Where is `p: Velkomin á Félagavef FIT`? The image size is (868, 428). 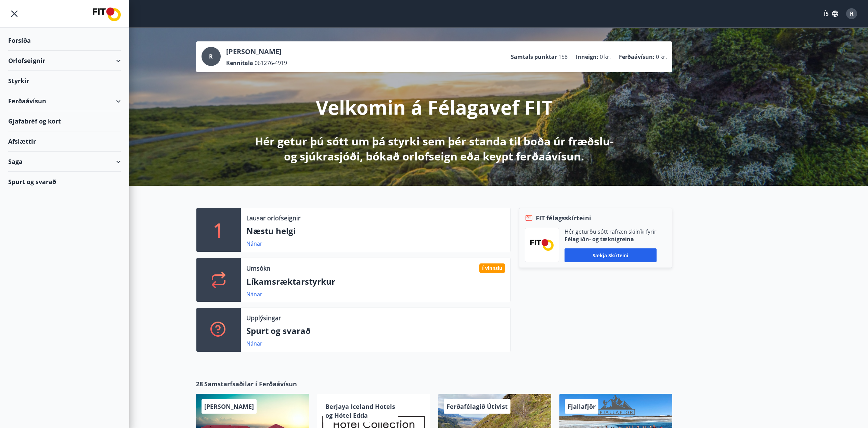
p: Velkomin á Félagavef FIT is located at coordinates (434, 107).